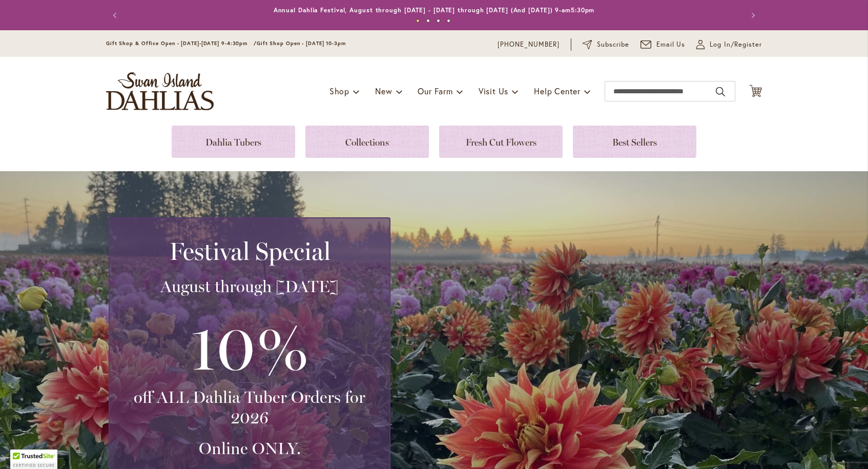 The height and width of the screenshot is (469, 868). What do you see at coordinates (438, 21) in the screenshot?
I see `button: 3 of 4` at bounding box center [438, 21].